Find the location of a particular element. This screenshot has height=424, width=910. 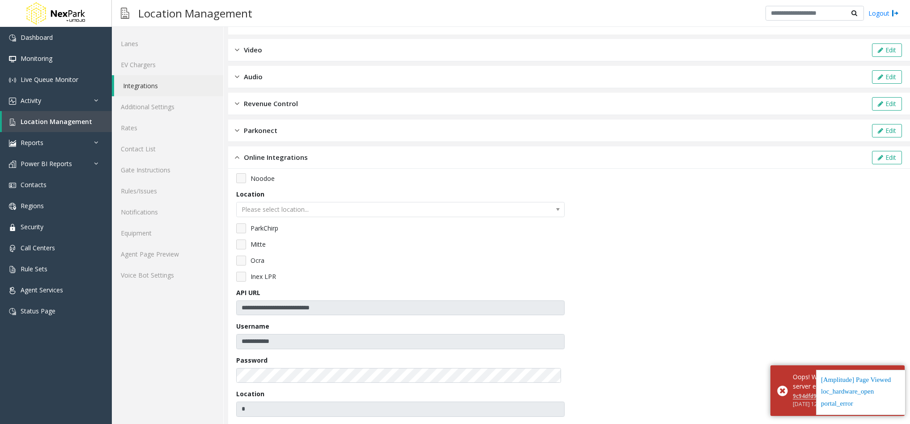

a: Agent Page Preview is located at coordinates (167, 254).